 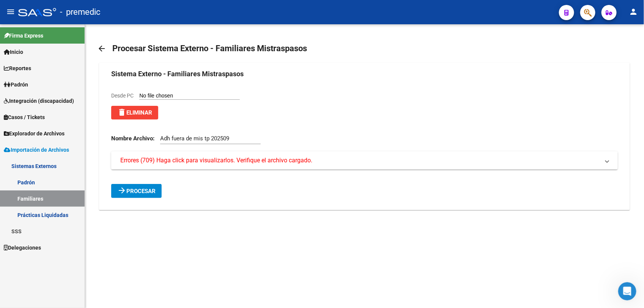 What do you see at coordinates (102, 48) in the screenshot?
I see `mat-icon: arrow_back` at bounding box center [102, 48].